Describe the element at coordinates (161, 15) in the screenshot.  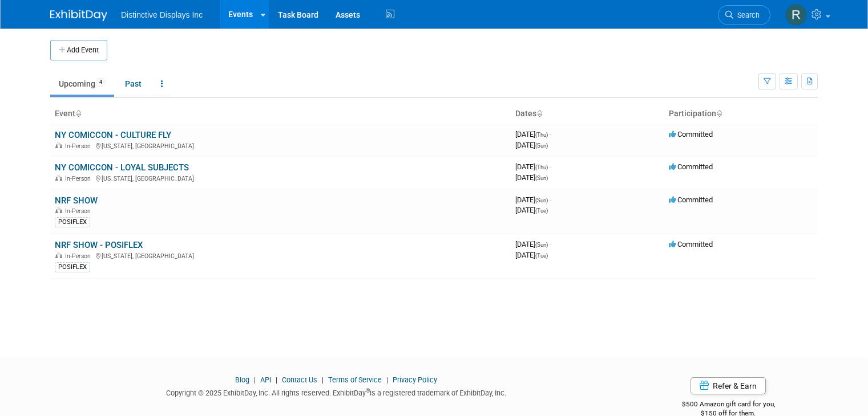
I see `span: Distinctive Displays Inc` at that location.